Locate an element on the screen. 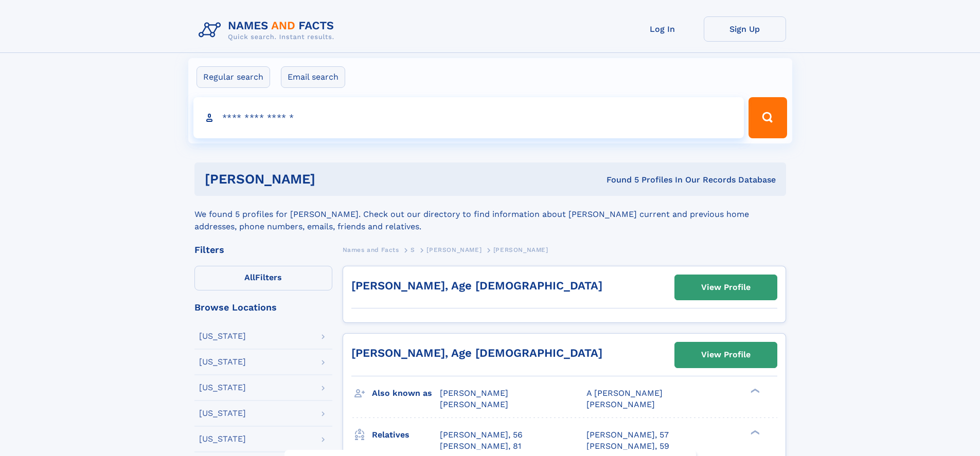 The height and width of the screenshot is (456, 980). h3: Relatives is located at coordinates (406, 435).